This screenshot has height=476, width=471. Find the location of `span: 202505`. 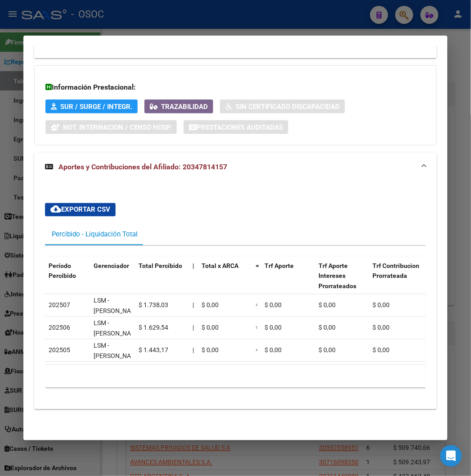

span: 202505 is located at coordinates (59, 350).